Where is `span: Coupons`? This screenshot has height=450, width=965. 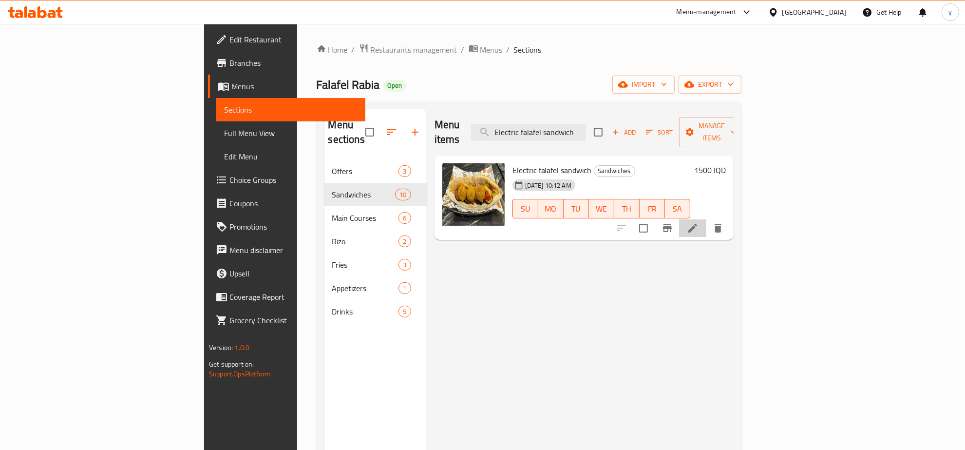
span: Coupons is located at coordinates (293, 203).